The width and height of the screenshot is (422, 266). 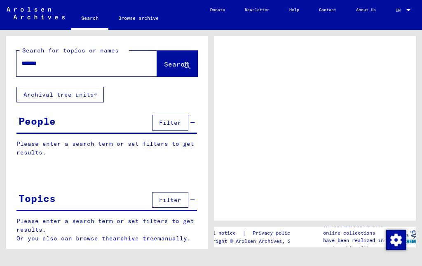 What do you see at coordinates (177, 64) in the screenshot?
I see `span: Search` at bounding box center [177, 64].